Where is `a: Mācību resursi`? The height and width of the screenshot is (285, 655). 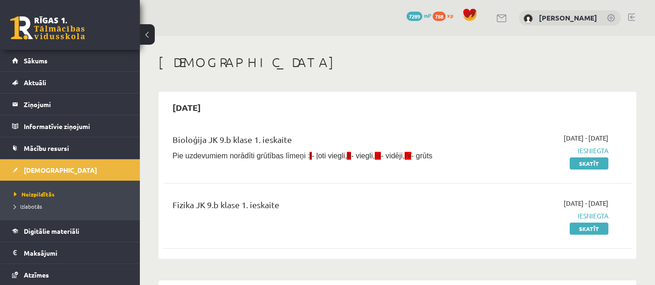
a: Mācību resursi is located at coordinates (70, 148).